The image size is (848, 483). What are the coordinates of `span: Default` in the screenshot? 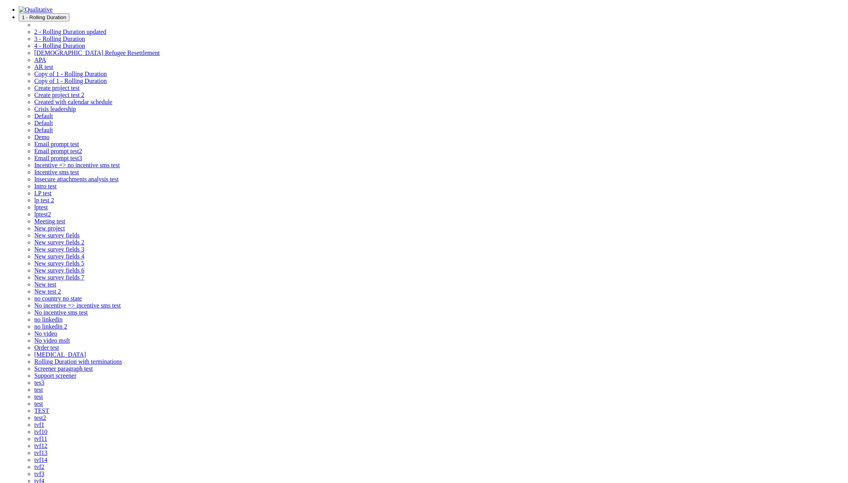 It's located at (44, 116).